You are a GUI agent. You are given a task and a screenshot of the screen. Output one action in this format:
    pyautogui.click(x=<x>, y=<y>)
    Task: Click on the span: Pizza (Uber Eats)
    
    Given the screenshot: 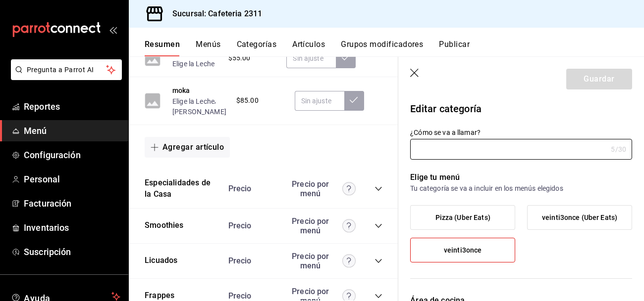 What is the action you would take?
    pyautogui.click(x=463, y=218)
    